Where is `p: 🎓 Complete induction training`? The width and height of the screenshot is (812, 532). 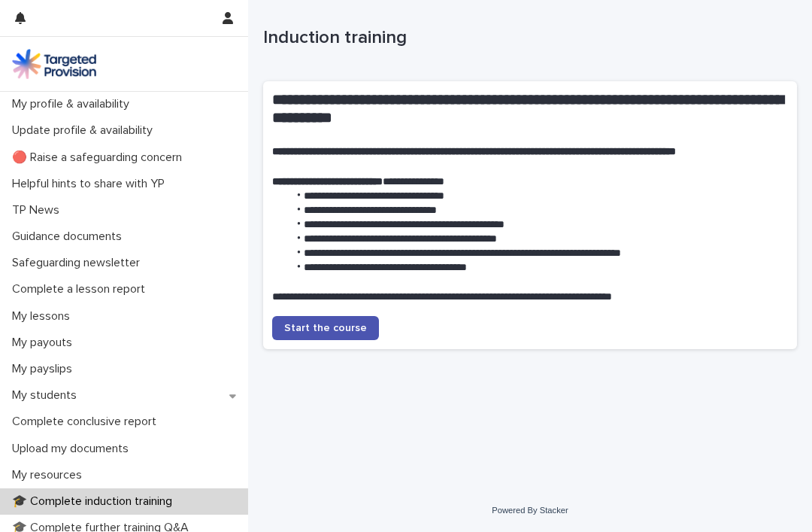 p: 🎓 Complete induction training is located at coordinates (94, 502).